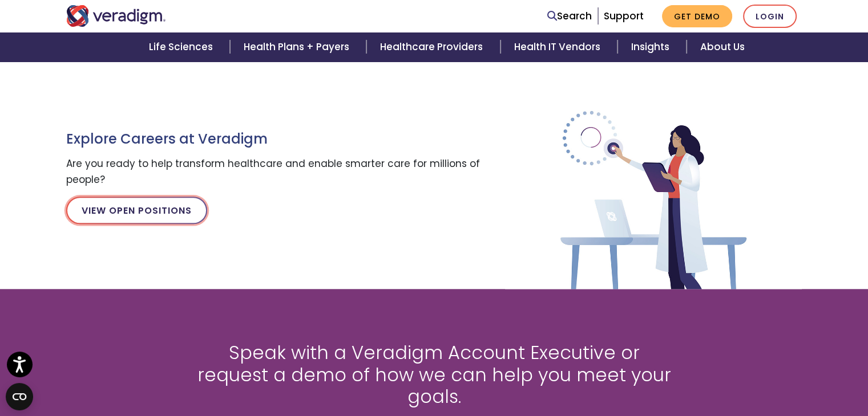 The height and width of the screenshot is (416, 868). Describe the element at coordinates (136, 211) in the screenshot. I see `a: View Open Positions` at that location.